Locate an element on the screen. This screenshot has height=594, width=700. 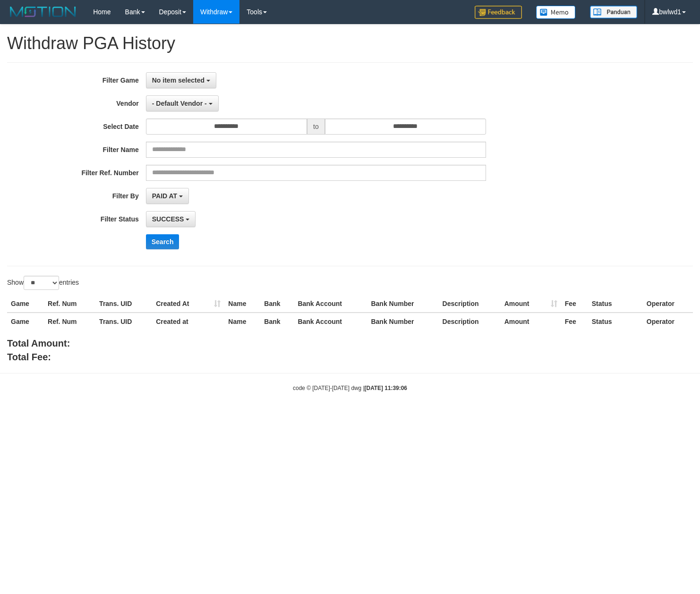
span: SUCCESS is located at coordinates (168, 219).